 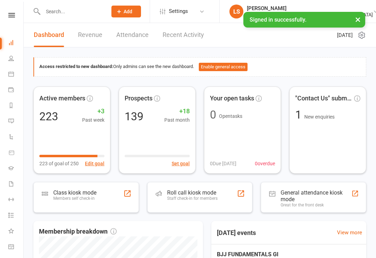 What do you see at coordinates (16, 231) in the screenshot?
I see `a: What's New` at bounding box center [16, 231].